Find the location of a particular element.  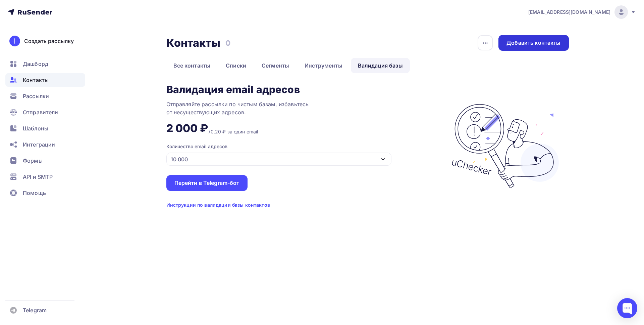

span: Дашборд is located at coordinates (36, 63).